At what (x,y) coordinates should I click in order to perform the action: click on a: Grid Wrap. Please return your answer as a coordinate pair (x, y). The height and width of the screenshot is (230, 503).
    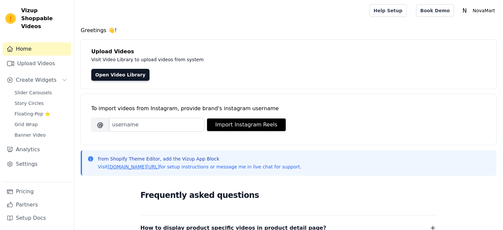
    Looking at the image, I should click on (41, 124).